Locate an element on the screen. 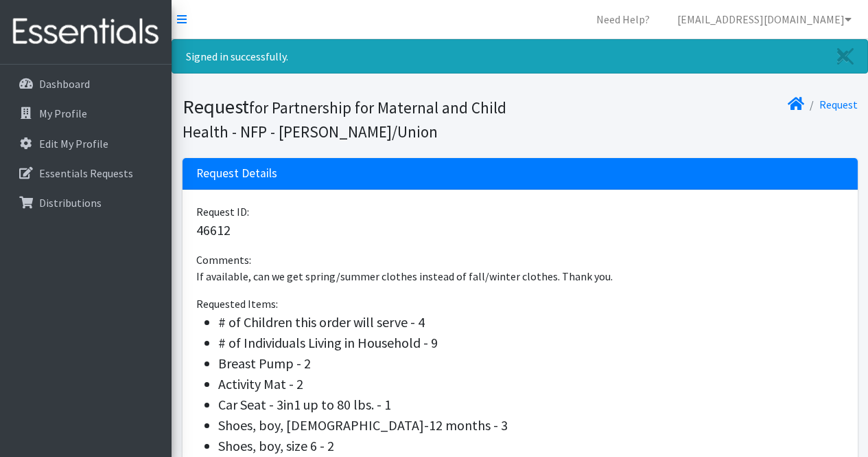  li: Activity Mat - 2 is located at coordinates (531, 384).